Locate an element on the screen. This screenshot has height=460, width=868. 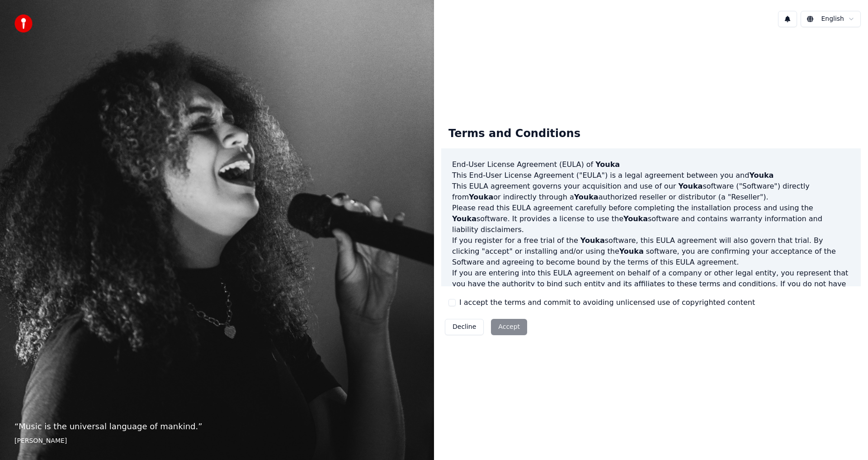
label: I accept the terms and commit to avoiding unlicensed use of copyrighted content is located at coordinates (607, 302).